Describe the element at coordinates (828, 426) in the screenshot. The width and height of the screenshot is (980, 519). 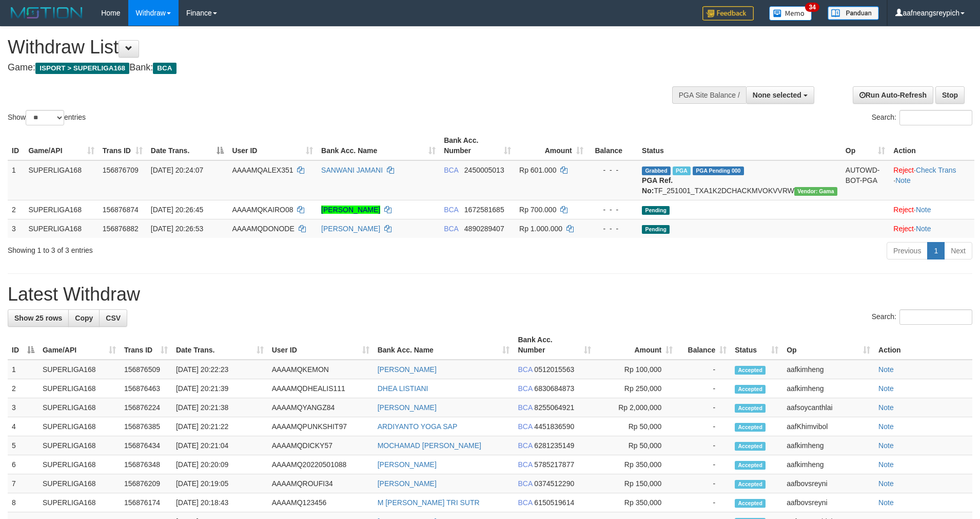
I see `td: aafKhimvibol` at that location.